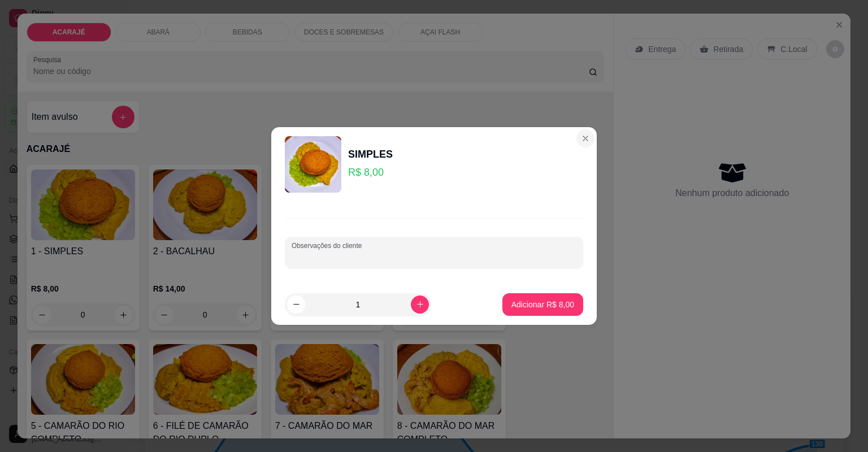 The image size is (868, 452). I want to click on img: product-image, so click(313, 164).